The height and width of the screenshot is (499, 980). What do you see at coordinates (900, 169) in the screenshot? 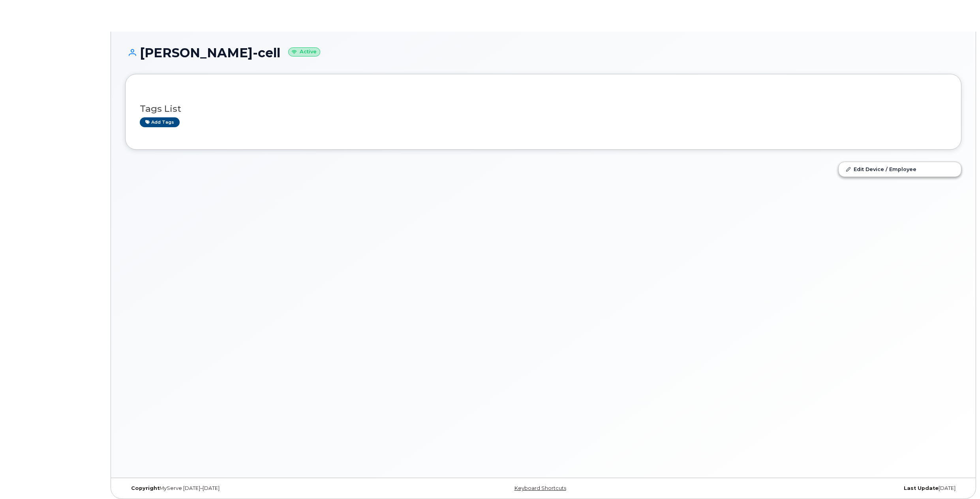
I see `a: Edit Device / Employee` at bounding box center [900, 169].